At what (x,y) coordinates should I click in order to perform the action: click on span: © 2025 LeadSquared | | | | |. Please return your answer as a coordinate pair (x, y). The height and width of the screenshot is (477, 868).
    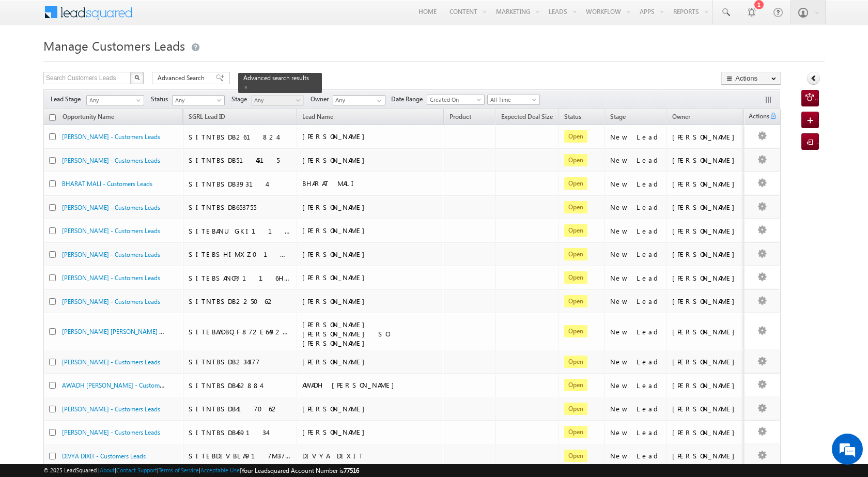
    Looking at the image, I should click on (201, 471).